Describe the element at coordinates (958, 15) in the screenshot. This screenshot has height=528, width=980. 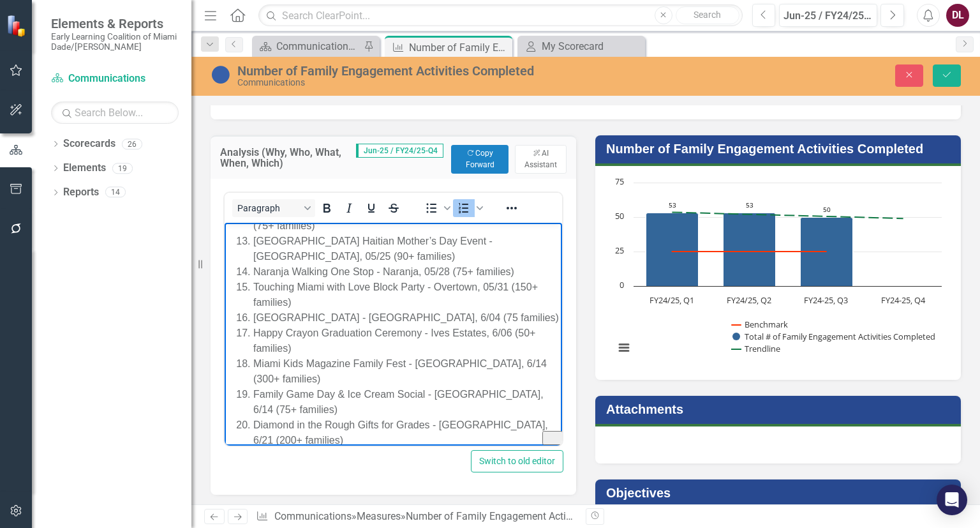
I see `div: DL` at that location.